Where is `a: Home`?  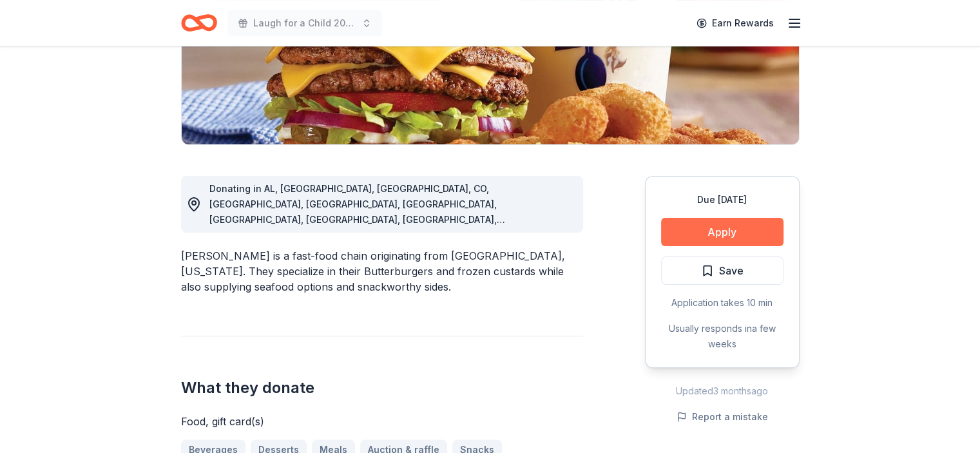 a: Home is located at coordinates (199, 23).